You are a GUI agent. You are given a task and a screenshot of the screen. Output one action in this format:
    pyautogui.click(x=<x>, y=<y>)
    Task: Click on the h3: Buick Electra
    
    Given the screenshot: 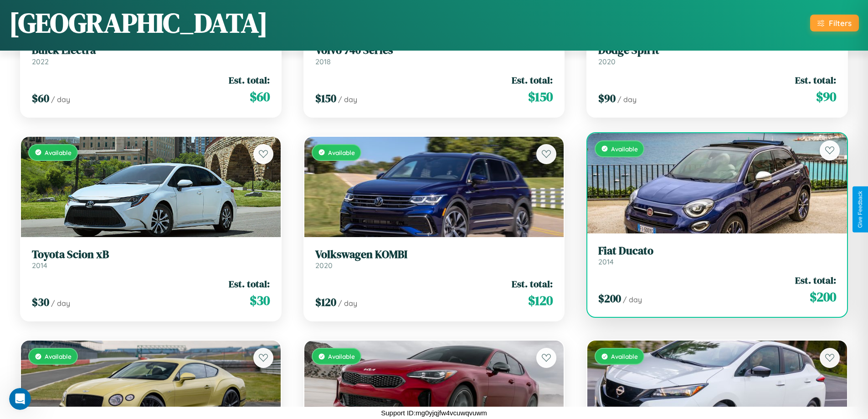 What is the action you would take?
    pyautogui.click(x=151, y=50)
    